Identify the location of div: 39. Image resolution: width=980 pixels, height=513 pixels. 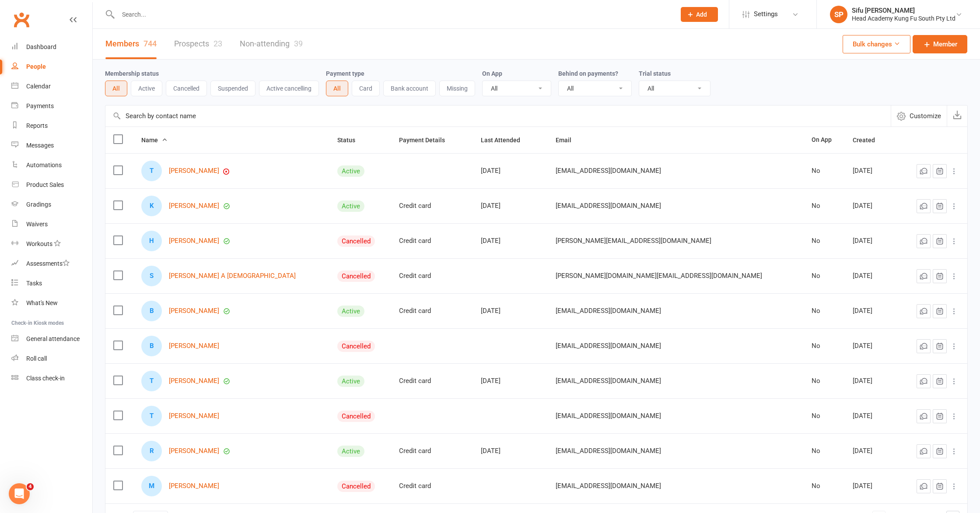
(299, 43).